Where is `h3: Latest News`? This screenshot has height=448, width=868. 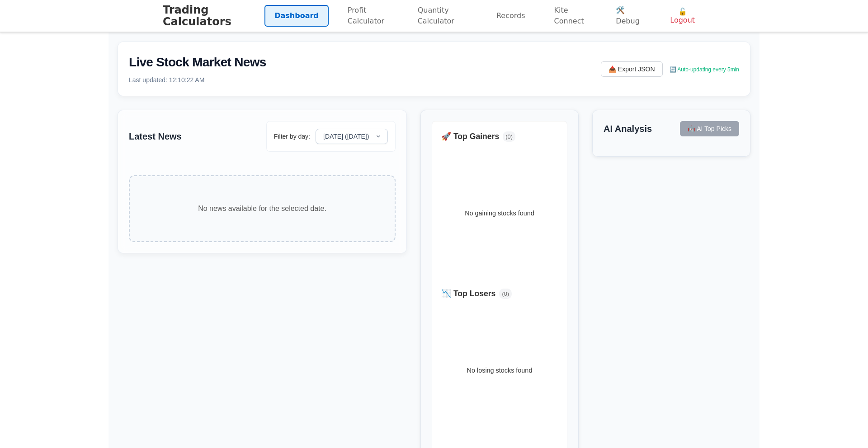
h3: Latest News is located at coordinates (155, 136).